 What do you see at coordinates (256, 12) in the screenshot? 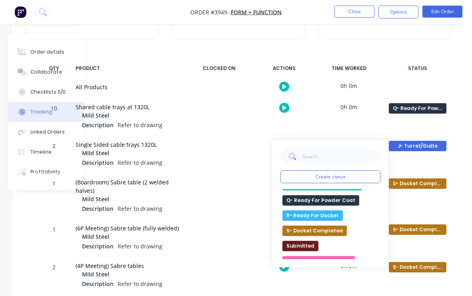
I see `span: Form + Function` at bounding box center [256, 12].